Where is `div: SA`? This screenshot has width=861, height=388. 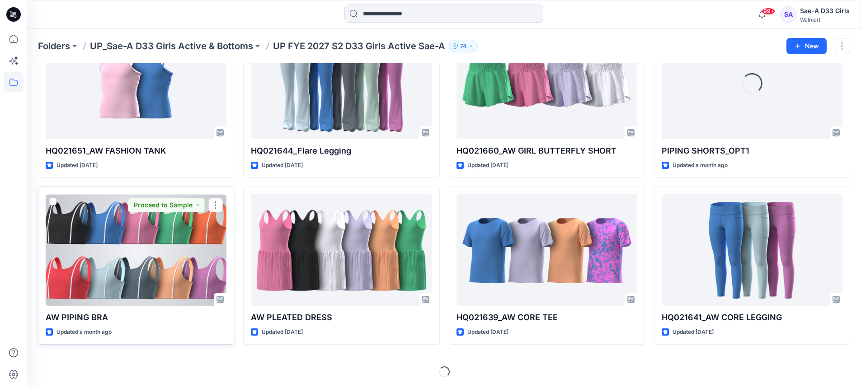 div: SA is located at coordinates (788, 14).